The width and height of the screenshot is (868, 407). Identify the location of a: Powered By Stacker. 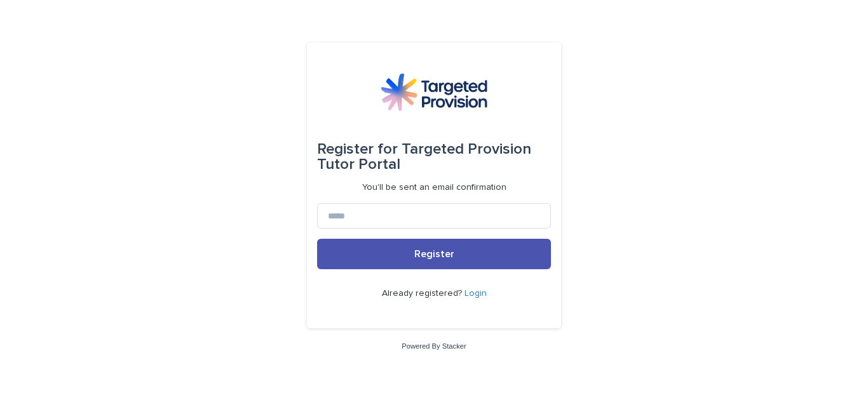
(433, 346).